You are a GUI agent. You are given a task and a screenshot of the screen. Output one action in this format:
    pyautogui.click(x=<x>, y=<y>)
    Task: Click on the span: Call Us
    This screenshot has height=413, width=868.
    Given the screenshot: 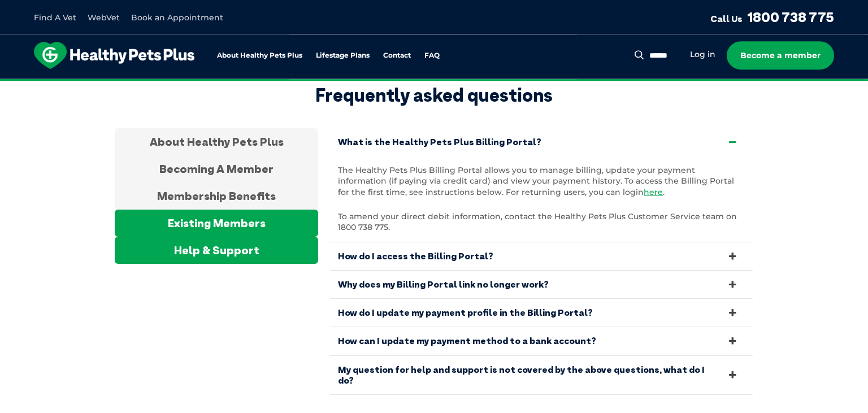 What is the action you would take?
    pyautogui.click(x=726, y=19)
    